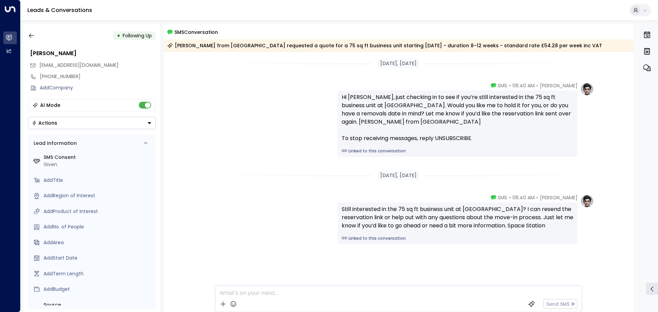  Describe the element at coordinates (98, 212) in the screenshot. I see `div: AddProduct of Interest` at that location.